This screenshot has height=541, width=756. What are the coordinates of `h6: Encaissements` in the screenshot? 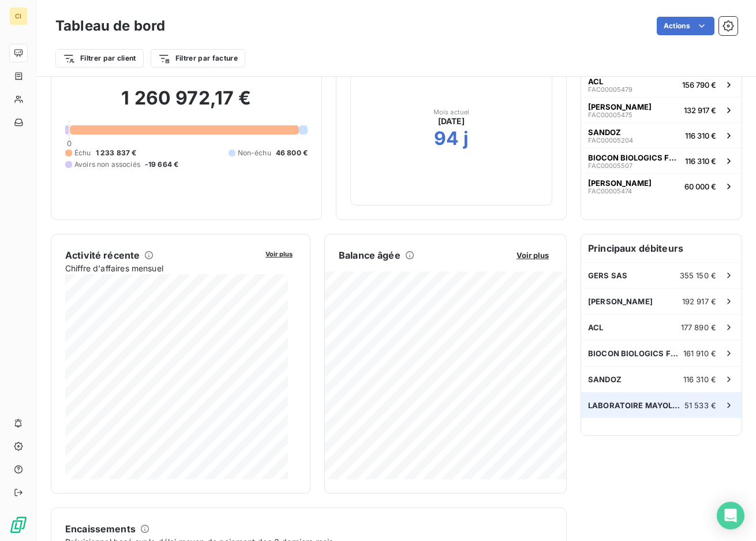 It's located at (100, 529).